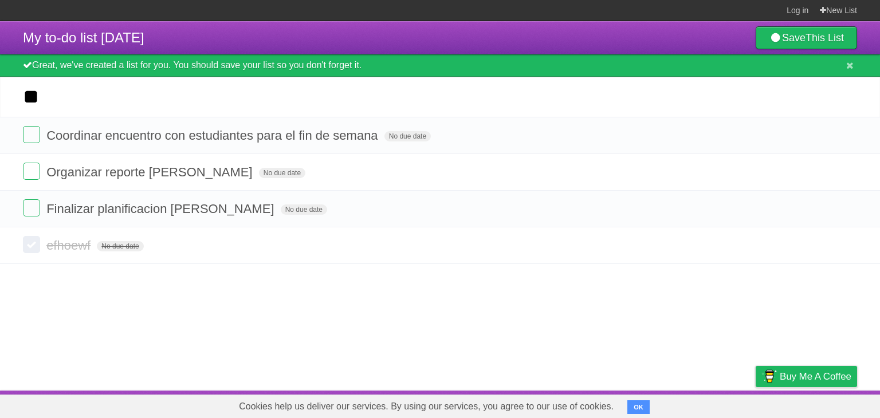 Image resolution: width=880 pixels, height=418 pixels. Describe the element at coordinates (213, 135) in the screenshot. I see `span: Coordinar encuentro con estudiantes para el fin de semana` at that location.